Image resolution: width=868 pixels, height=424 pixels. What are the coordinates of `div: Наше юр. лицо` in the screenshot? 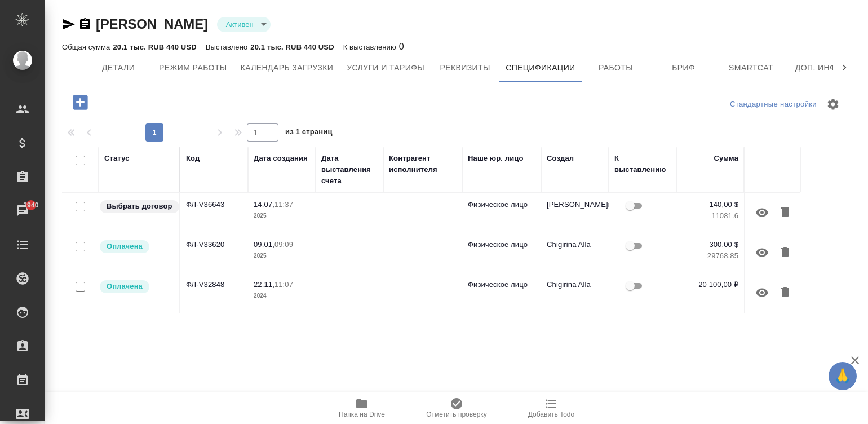 It's located at (495, 159).